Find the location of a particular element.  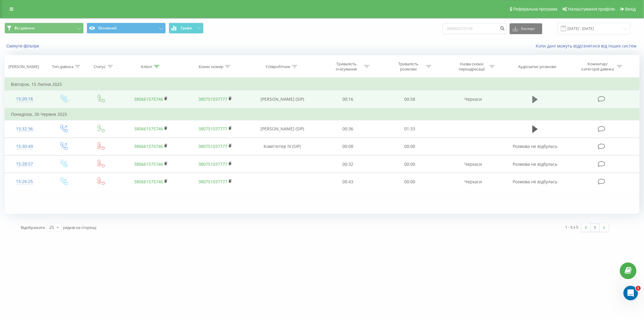

a: 1 is located at coordinates (595, 227).